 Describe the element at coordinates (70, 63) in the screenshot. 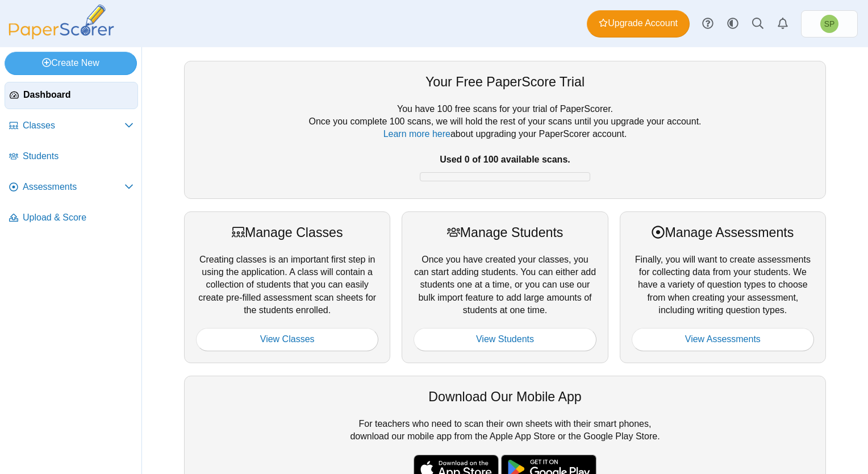

I see `a: Create New` at that location.